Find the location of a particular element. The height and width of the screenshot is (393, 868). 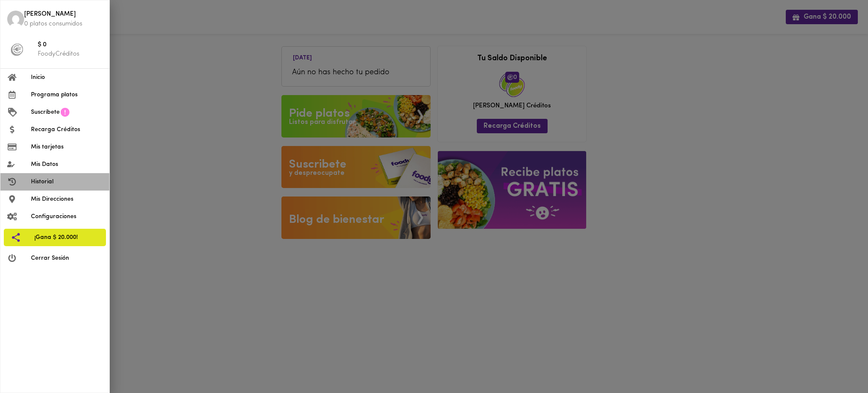

span: Mis Datos is located at coordinates (67, 164).